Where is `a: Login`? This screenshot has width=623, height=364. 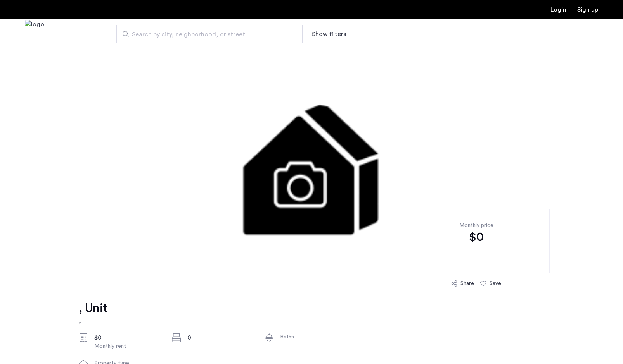
a: Login is located at coordinates (558, 10).